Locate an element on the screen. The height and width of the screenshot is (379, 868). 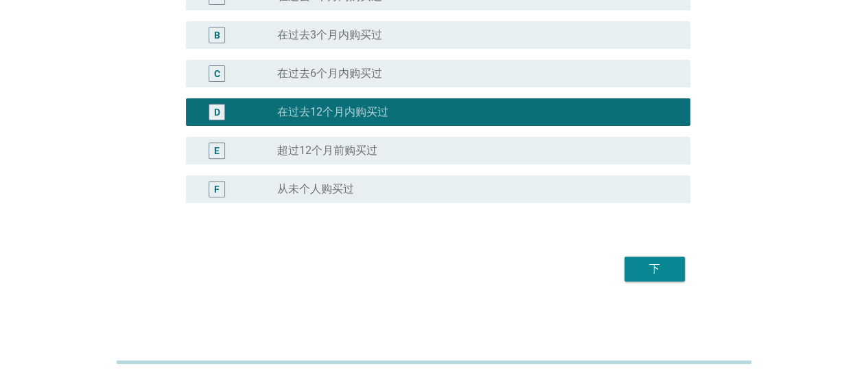
label: 在过去6个月内购买过 is located at coordinates (329, 73).